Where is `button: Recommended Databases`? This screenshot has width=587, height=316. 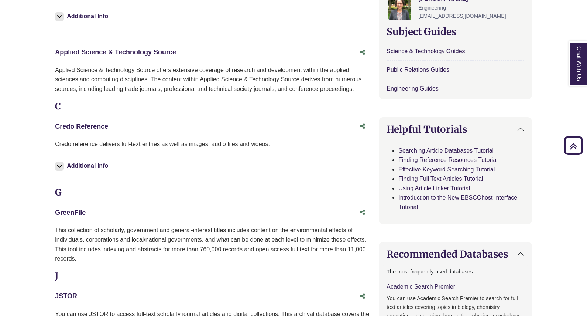 button: Recommended Databases is located at coordinates (455, 254).